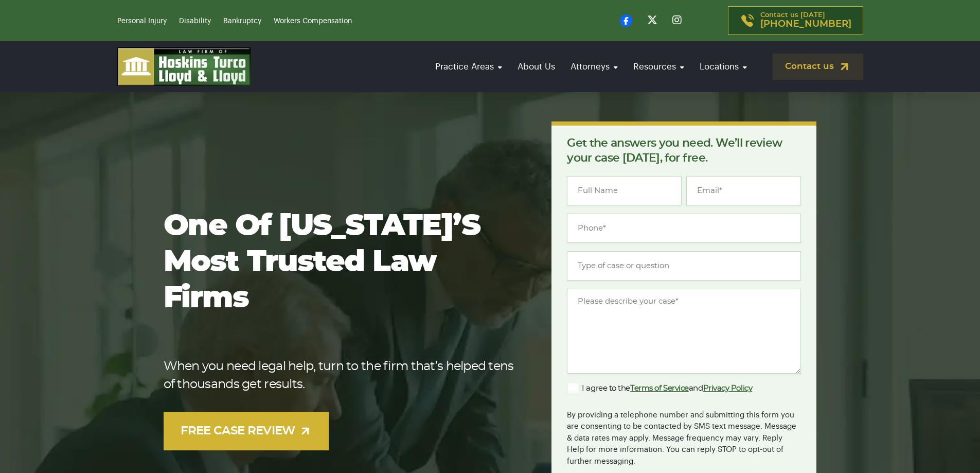  Describe the element at coordinates (743, 191) in the screenshot. I see `input: Email*` at that location.